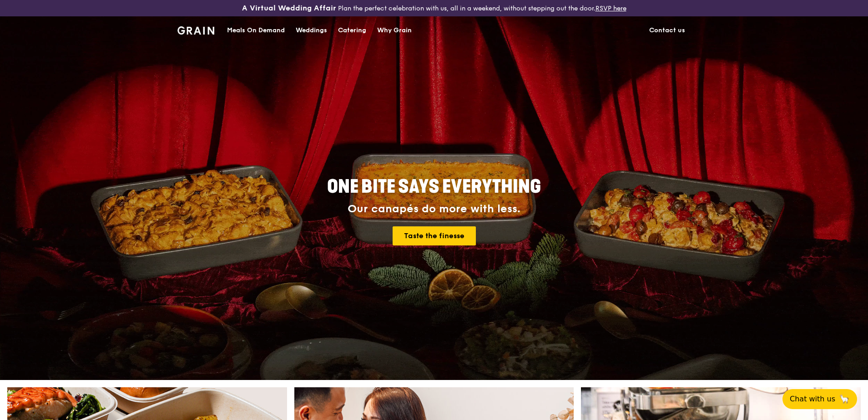 This screenshot has width=868, height=420. I want to click on div: Our canapés do more with less., so click(434, 210).